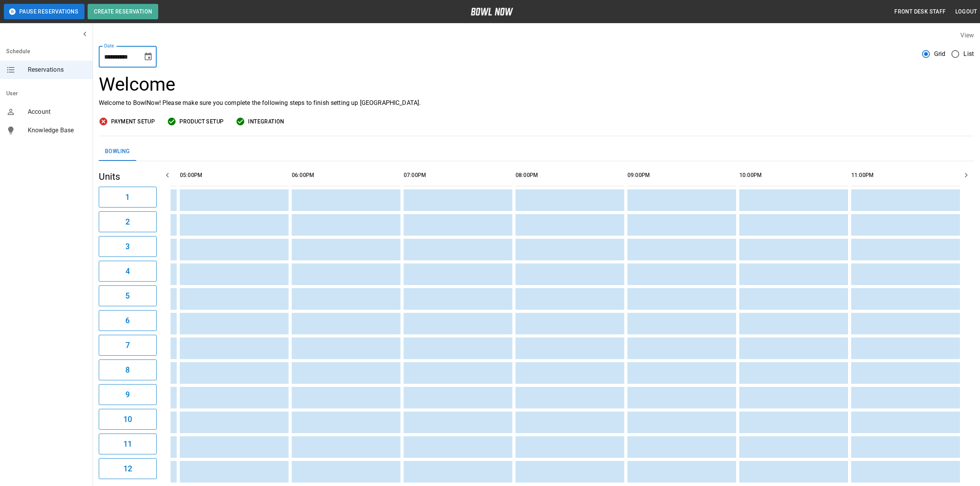 The width and height of the screenshot is (980, 486). I want to click on button: 1, so click(128, 197).